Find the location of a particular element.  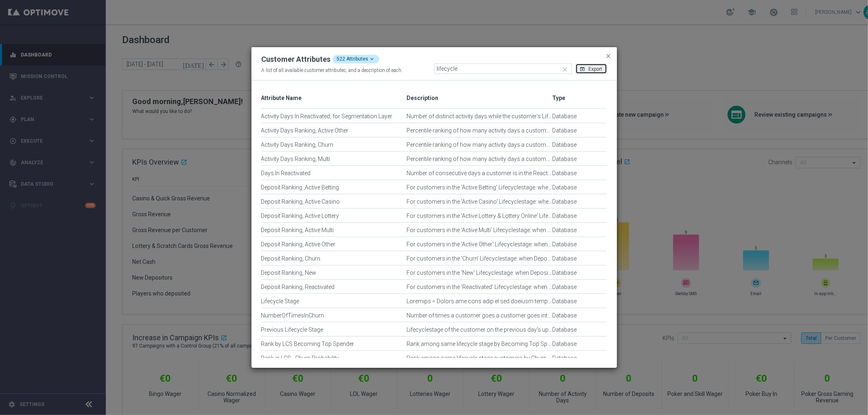

div: 522 Attributes is located at coordinates (356, 59).